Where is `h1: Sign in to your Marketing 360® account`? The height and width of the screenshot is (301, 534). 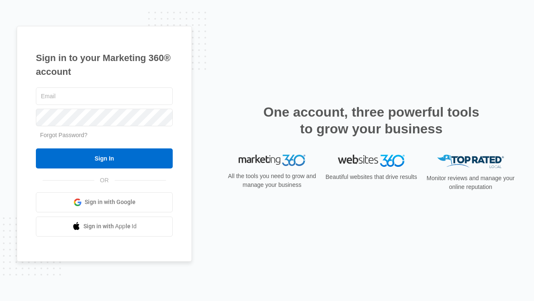
h1: Sign in to your Marketing 360® account is located at coordinates (104, 65).